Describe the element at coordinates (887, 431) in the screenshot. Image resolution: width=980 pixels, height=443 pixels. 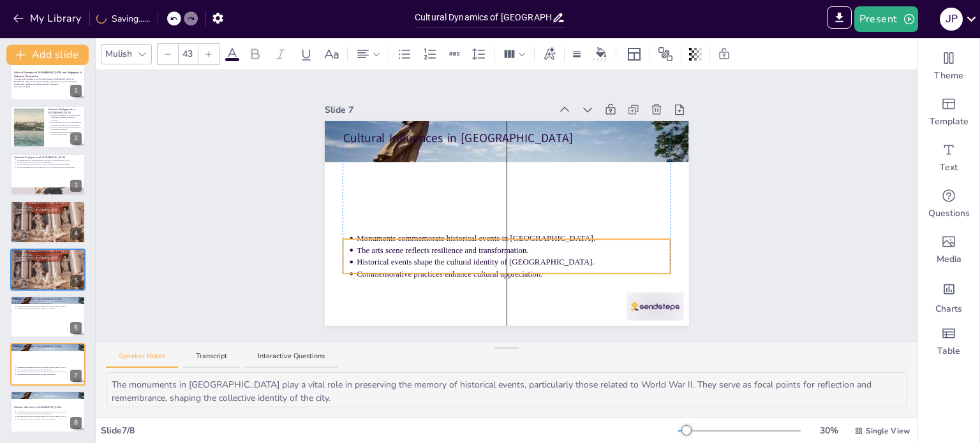
I see `span: Single View` at that location.